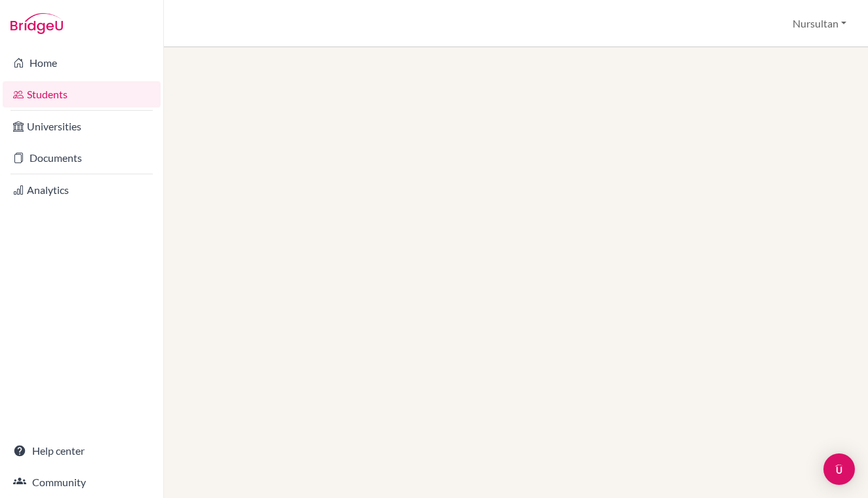  I want to click on a: Universities, so click(81, 126).